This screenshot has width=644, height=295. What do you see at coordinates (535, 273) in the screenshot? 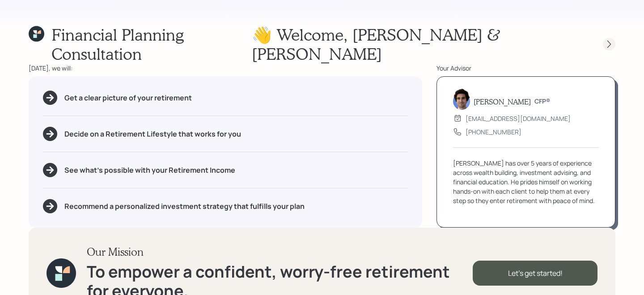
I see `div: Let's get started!` at bounding box center [535, 273].